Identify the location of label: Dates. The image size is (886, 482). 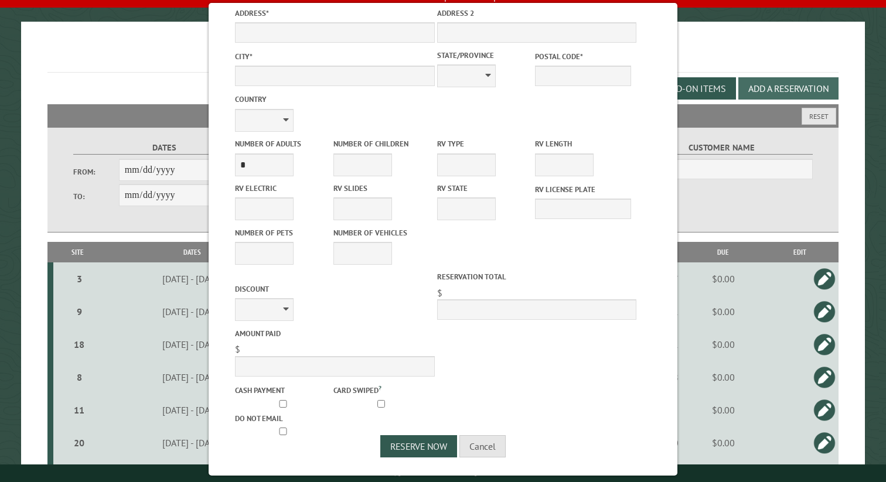
(164, 148).